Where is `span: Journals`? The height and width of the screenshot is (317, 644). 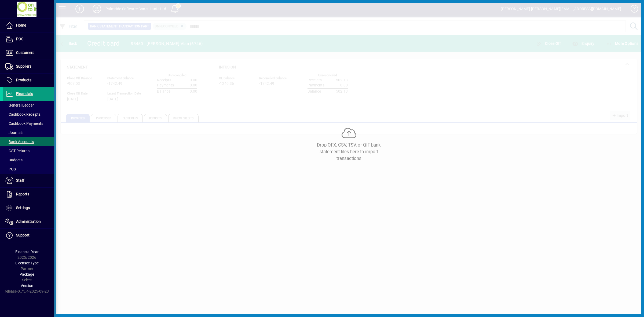 span: Journals is located at coordinates (14, 133).